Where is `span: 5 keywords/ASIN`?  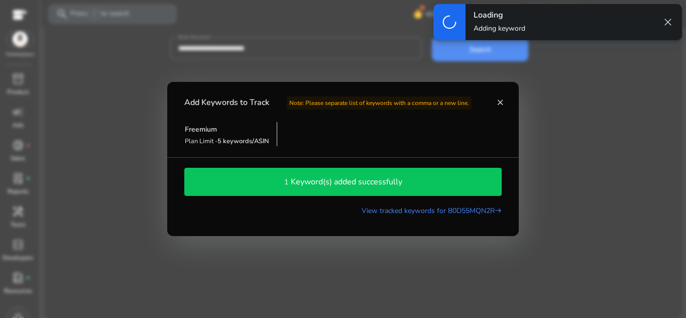 span: 5 keywords/ASIN is located at coordinates (243, 141).